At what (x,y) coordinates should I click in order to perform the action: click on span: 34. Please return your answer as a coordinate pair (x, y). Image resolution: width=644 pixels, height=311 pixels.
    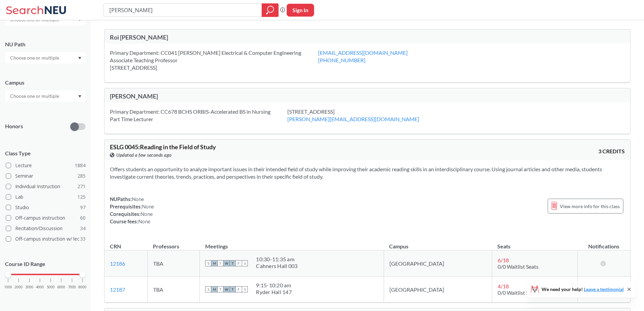
    Looking at the image, I should click on (83, 228).